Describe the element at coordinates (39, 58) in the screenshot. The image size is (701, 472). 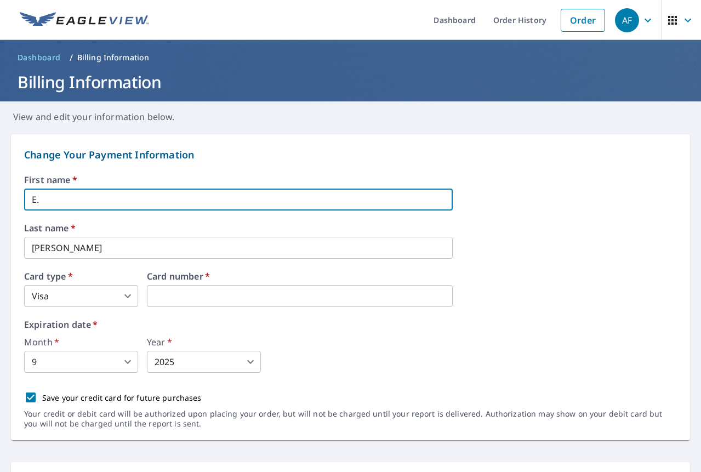
I see `a: Dashboard` at that location.